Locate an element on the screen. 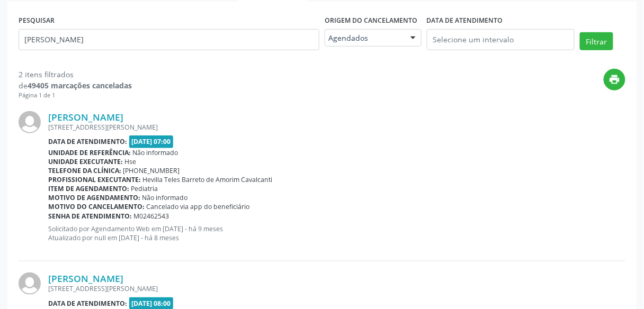 This screenshot has width=644, height=309. input: Nome, código do beneficiário ou CPF is located at coordinates (169, 40).